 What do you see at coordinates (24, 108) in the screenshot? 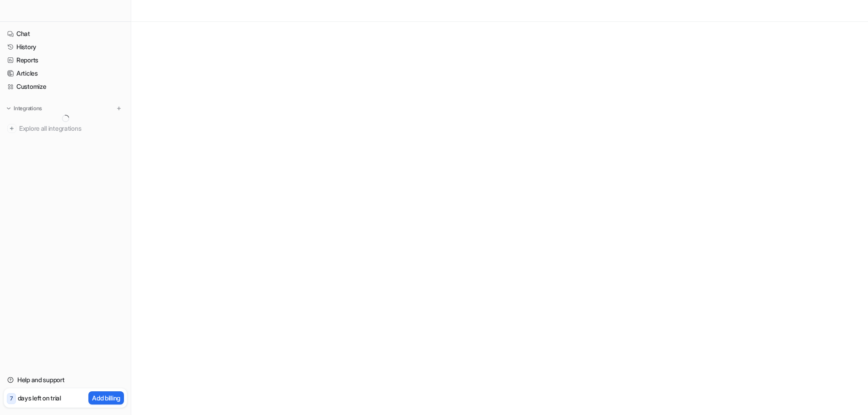
I see `button: Integrations` at bounding box center [24, 108].